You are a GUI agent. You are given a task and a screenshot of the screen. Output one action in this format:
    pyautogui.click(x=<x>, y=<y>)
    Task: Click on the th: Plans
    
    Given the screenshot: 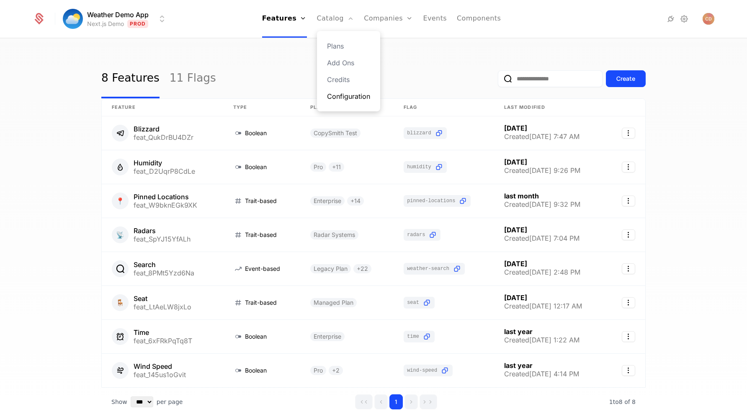 What is the action you would take?
    pyautogui.click(x=347, y=108)
    